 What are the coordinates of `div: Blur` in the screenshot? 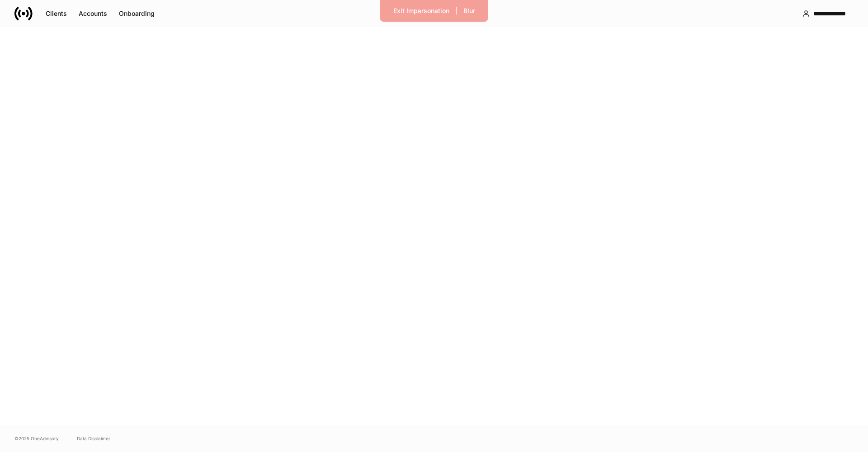 It's located at (470, 11).